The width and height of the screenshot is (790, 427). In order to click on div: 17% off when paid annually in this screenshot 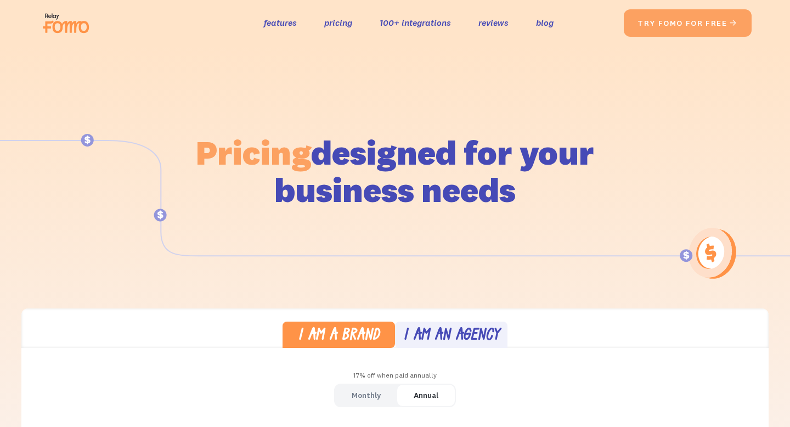, I will do `click(395, 375)`.